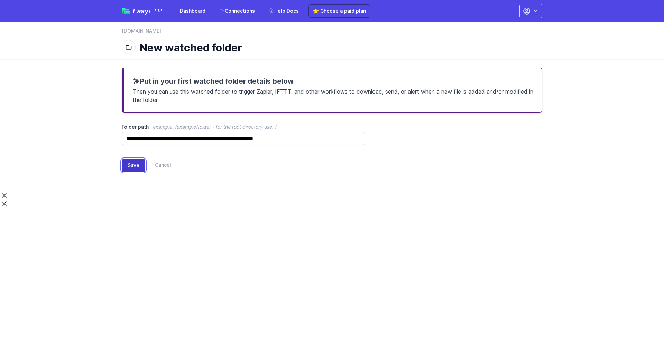 This screenshot has height=364, width=664. I want to click on span: FTP, so click(155, 11).